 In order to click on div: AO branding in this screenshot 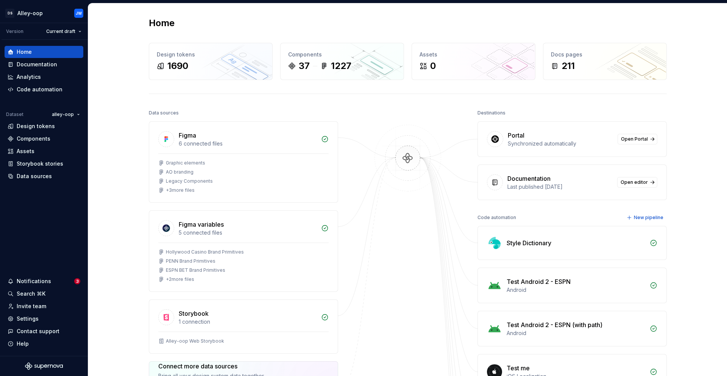, I will do `click(179, 172)`.